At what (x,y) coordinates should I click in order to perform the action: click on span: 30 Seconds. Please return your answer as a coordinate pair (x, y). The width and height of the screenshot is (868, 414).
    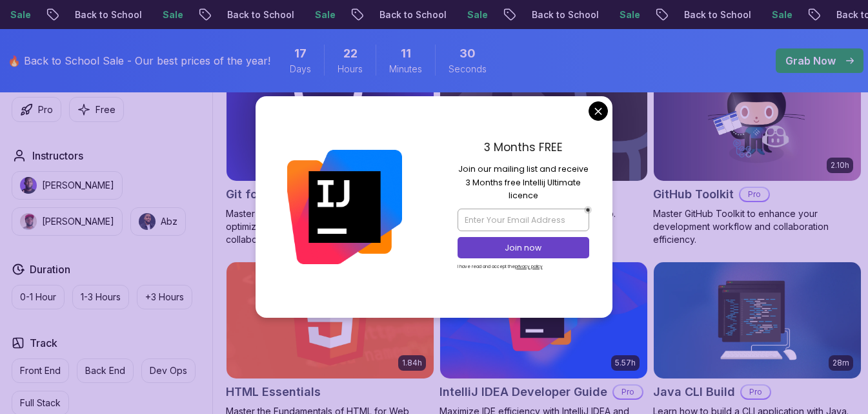
    Looking at the image, I should click on (467, 53).